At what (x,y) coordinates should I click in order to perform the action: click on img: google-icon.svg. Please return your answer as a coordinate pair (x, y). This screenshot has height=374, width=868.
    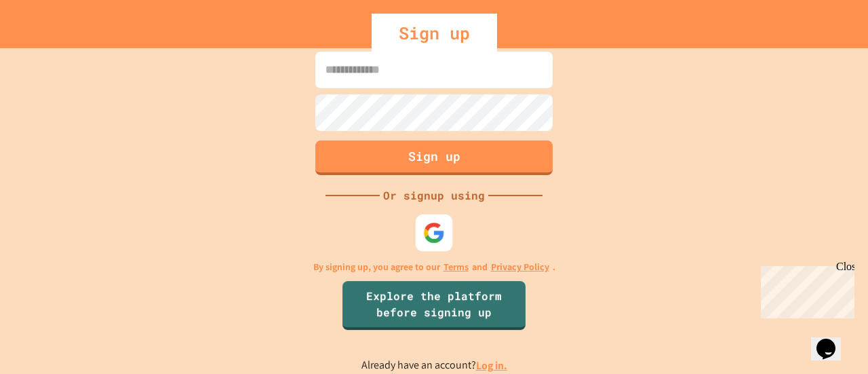
    Looking at the image, I should click on (434, 233).